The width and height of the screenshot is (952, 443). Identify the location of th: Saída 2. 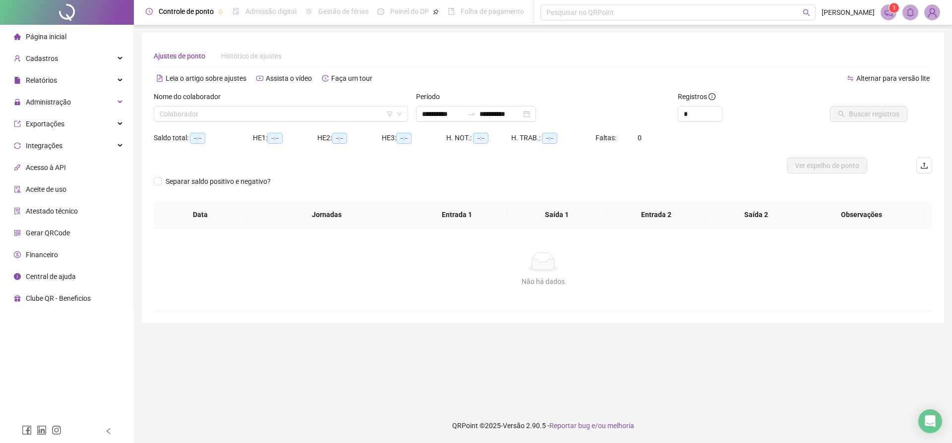
(756, 215).